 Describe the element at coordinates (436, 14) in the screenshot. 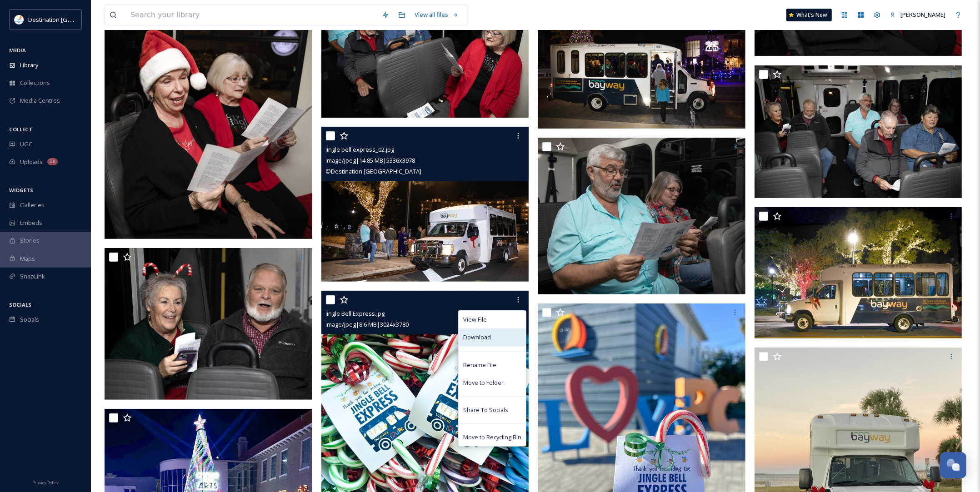

I see `a: View all files` at that location.